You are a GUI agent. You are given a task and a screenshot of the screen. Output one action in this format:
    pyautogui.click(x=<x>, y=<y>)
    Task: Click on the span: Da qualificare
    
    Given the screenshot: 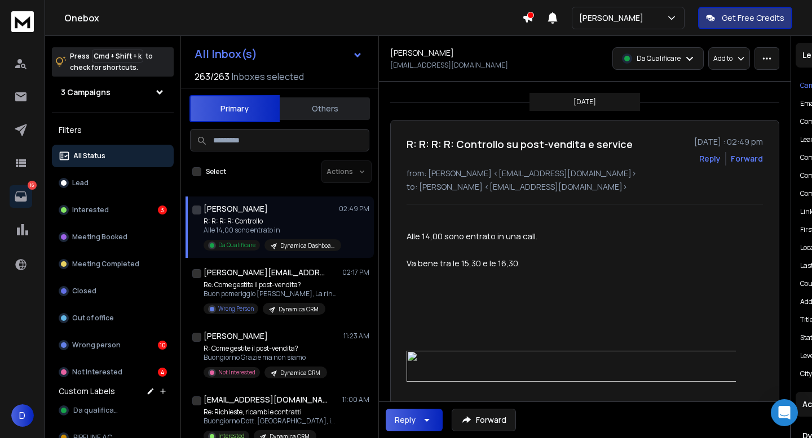 What is the action you would take?
    pyautogui.click(x=97, y=411)
    